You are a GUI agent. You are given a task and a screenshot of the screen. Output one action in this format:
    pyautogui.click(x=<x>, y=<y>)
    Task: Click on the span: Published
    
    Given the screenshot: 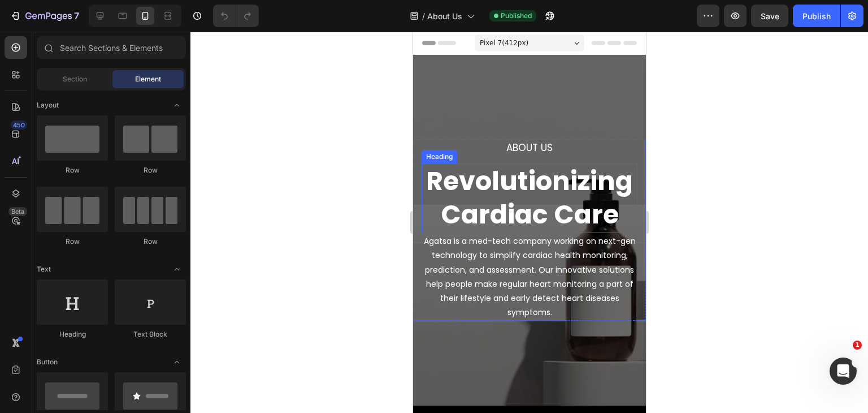 What is the action you would take?
    pyautogui.click(x=516, y=16)
    